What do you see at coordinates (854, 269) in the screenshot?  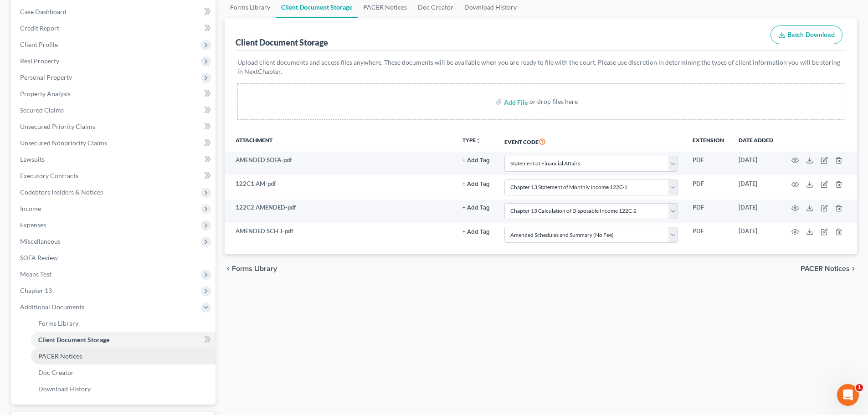 I see `i: chevron_right` at bounding box center [854, 269].